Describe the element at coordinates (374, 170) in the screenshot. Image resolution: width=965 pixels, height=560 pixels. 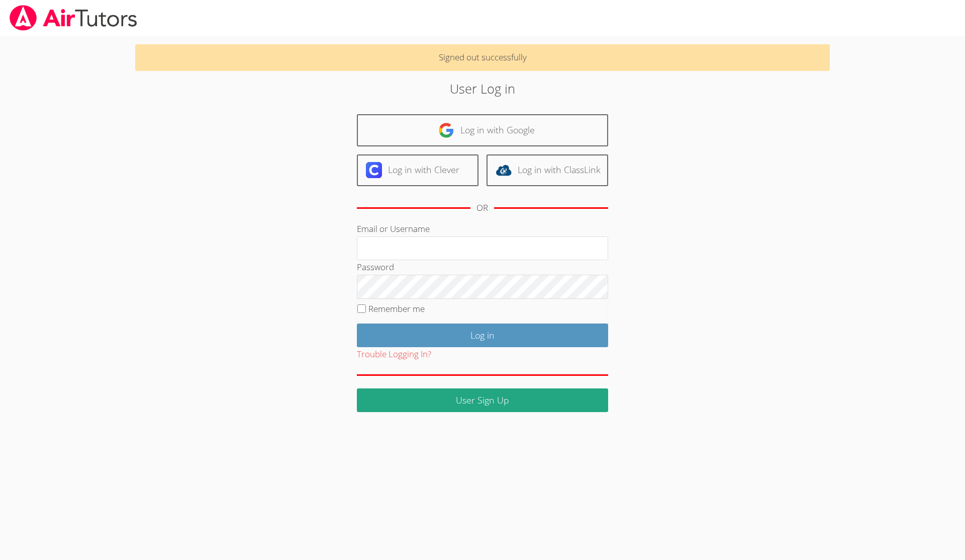
I see `img: clever-logo-6eab21bc6e7a338710f1a6ff85c0baf02591cd810cc4098c63d3a4b26e2feb20.svg` at that location.